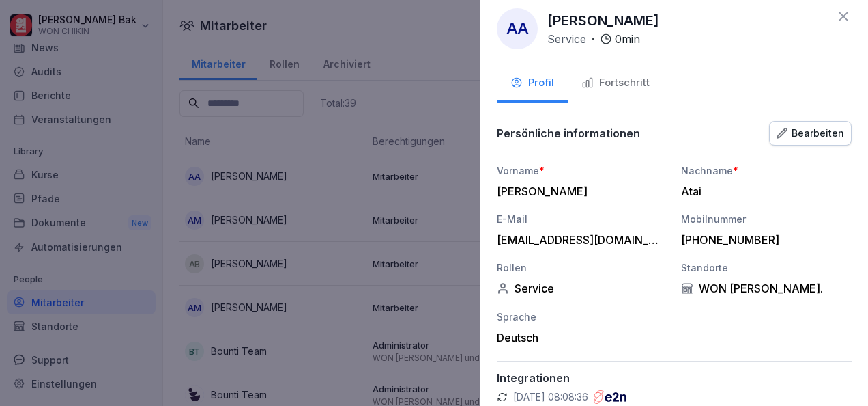 The height and width of the screenshot is (406, 868). What do you see at coordinates (766, 218) in the screenshot?
I see `div: Mobilnummer` at bounding box center [766, 218].